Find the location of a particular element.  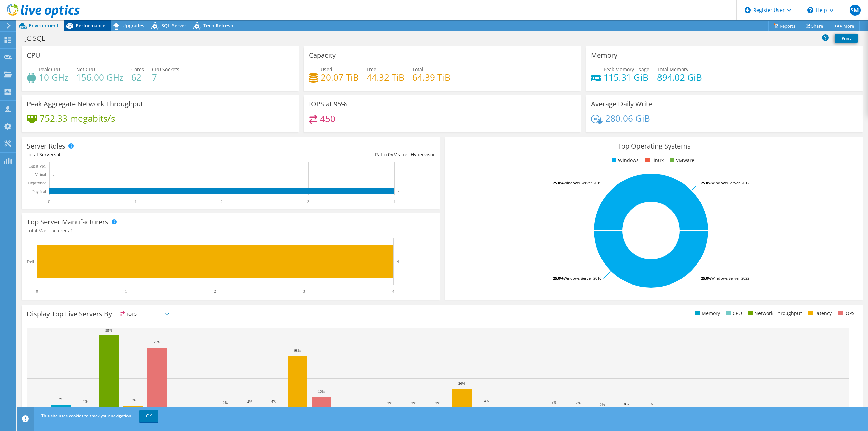

a: More is located at coordinates (844, 26).